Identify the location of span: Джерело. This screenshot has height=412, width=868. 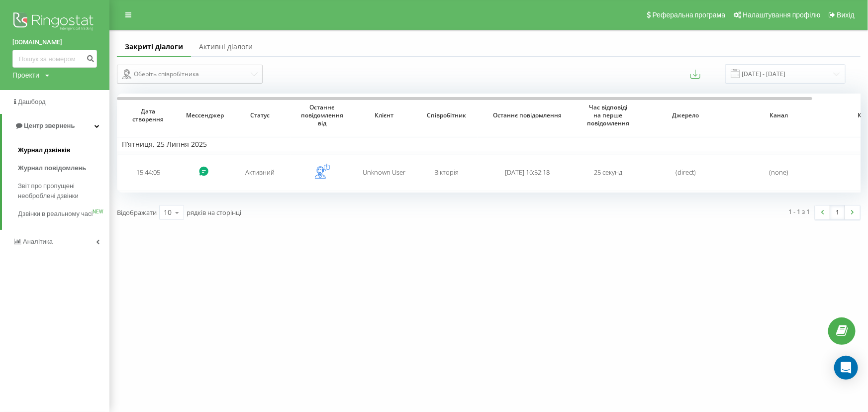
(685, 115).